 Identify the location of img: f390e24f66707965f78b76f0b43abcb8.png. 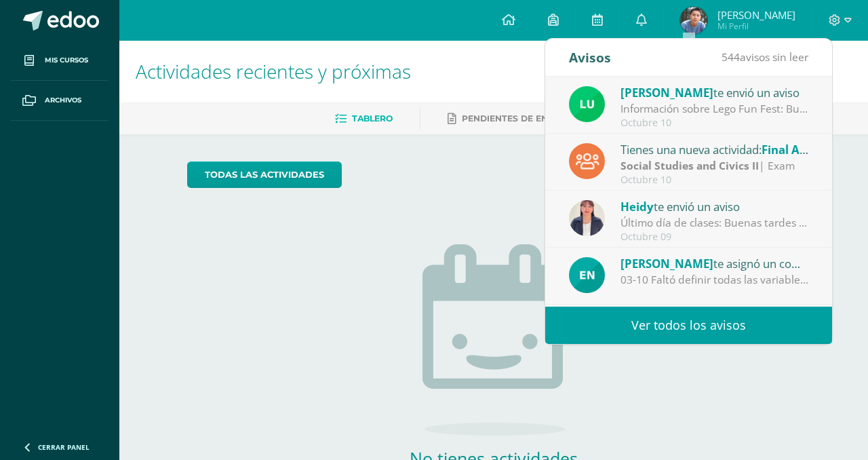
(587, 218).